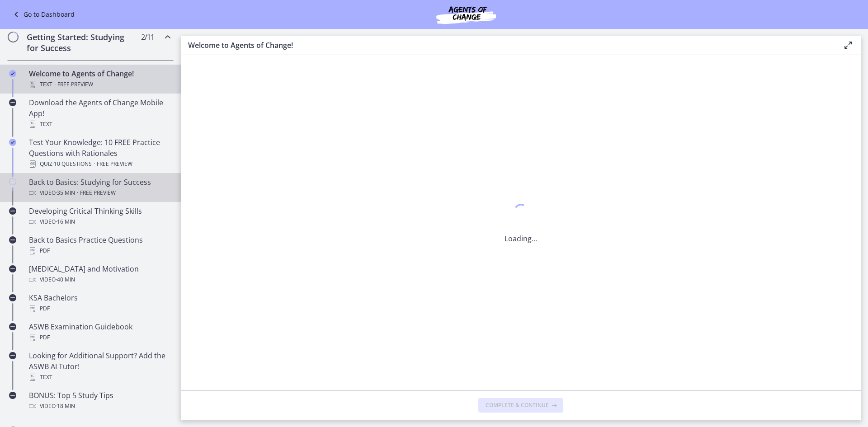 The height and width of the screenshot is (427, 868). Describe the element at coordinates (100, 187) in the screenshot. I see `div: Back to Basics: Studying for Success` at that location.